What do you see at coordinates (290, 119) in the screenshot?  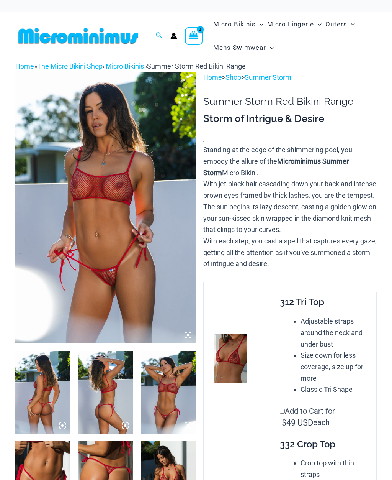 I see `h3: Storm of Intrigue & Desire` at bounding box center [290, 119].